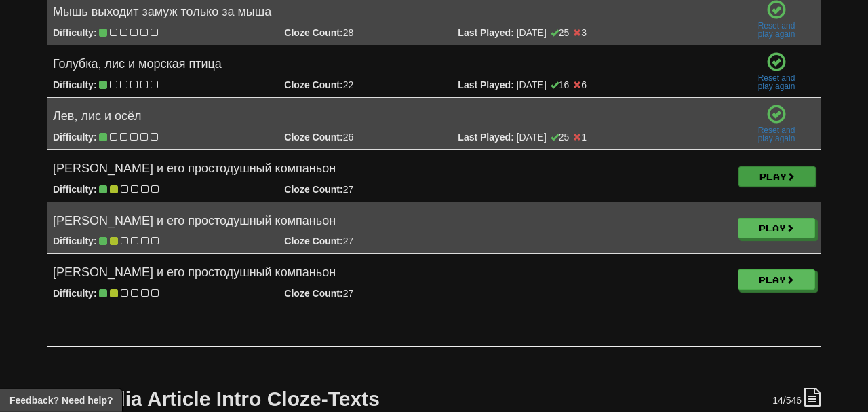 Image resolution: width=868 pixels, height=412 pixels. What do you see at coordinates (361, 33) in the screenshot?
I see `div: 28` at bounding box center [361, 33].